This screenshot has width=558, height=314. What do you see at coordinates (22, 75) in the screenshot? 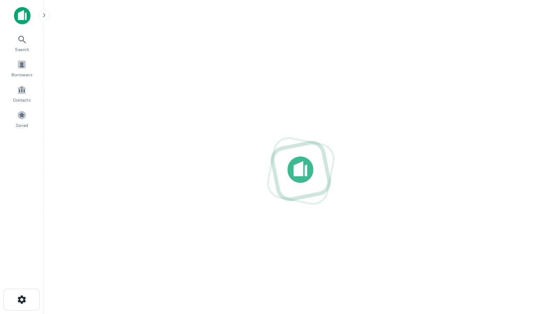
I see `span: Borrowers` at bounding box center [22, 75].